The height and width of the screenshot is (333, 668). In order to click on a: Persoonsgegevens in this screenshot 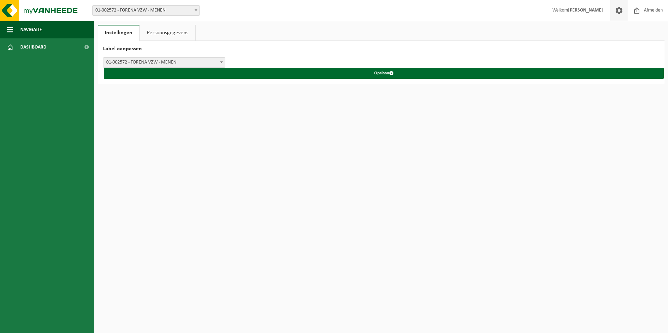, I will do `click(167, 33)`.